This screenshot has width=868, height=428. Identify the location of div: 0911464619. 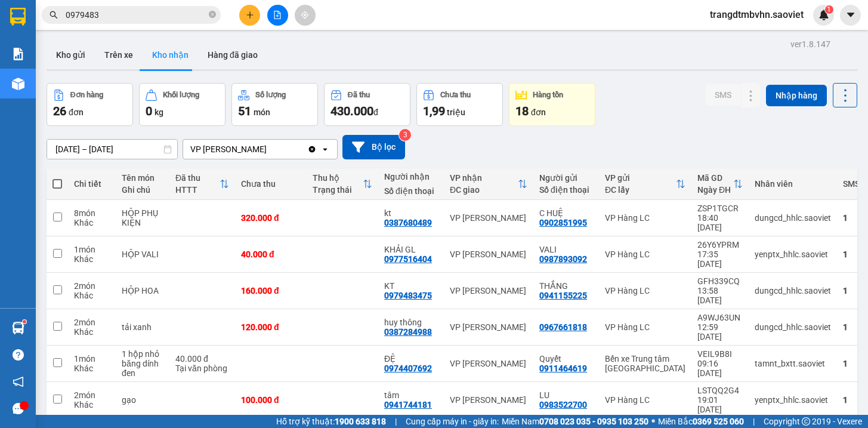
(563, 368).